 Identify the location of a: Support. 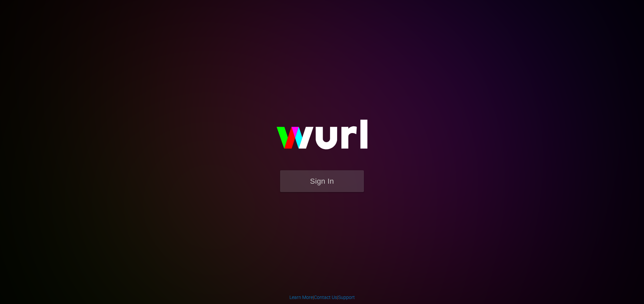
(346, 298).